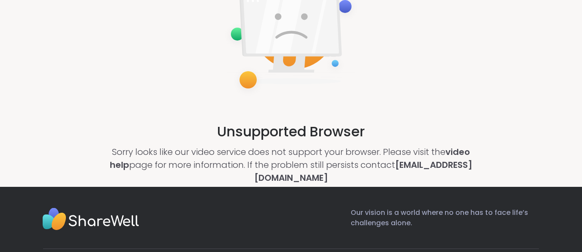 The height and width of the screenshot is (252, 582). What do you see at coordinates (291, 165) in the screenshot?
I see `p: Sorry looks like our video service does not support your browser. Please visit the page for more ...` at bounding box center [291, 165].